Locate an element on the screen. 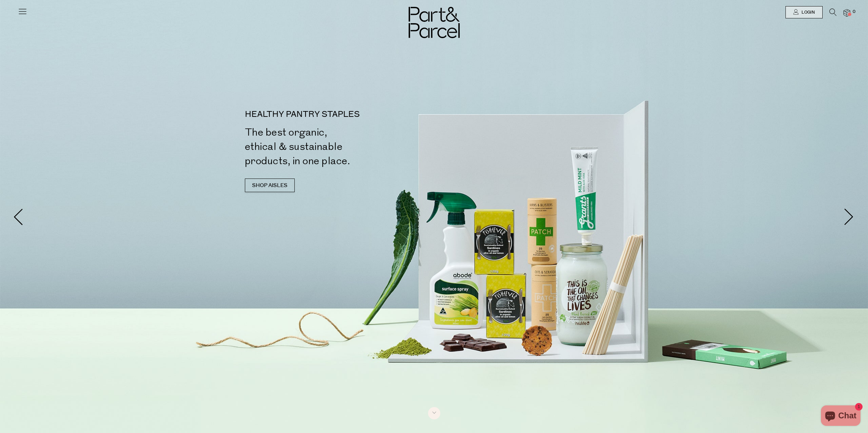 This screenshot has width=868, height=433. span: Login is located at coordinates (808, 12).